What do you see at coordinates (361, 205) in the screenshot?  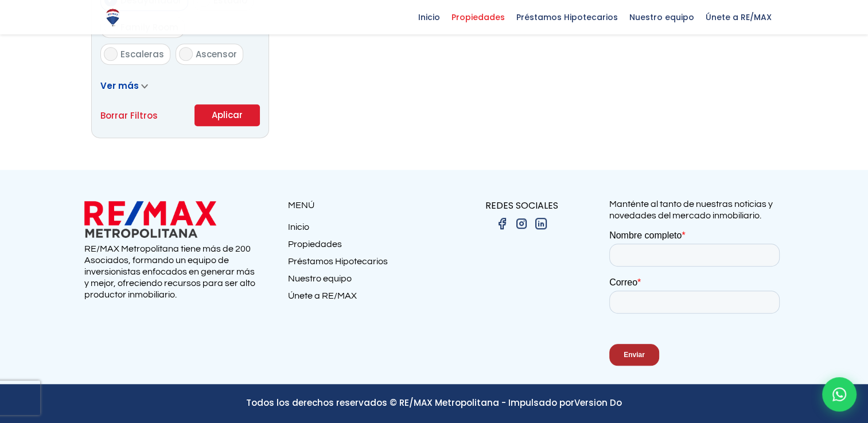 I see `p: MENÚ` at bounding box center [361, 205].